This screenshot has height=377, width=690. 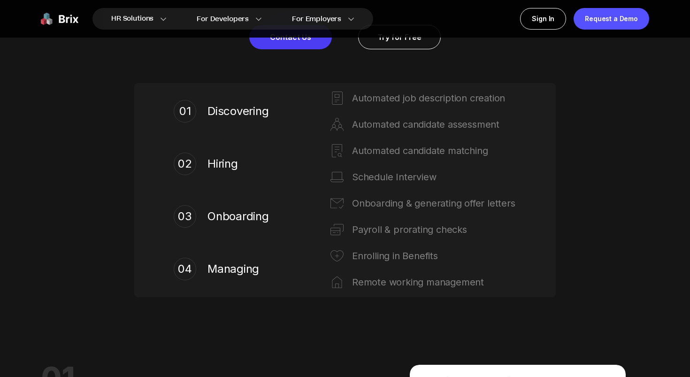 What do you see at coordinates (434, 256) in the screenshot?
I see `div: Enrolling in Benefits` at bounding box center [434, 256].